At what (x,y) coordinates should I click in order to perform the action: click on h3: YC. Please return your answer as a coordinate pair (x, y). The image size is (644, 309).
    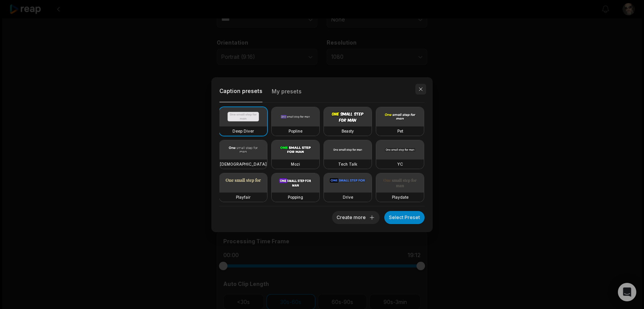
    Looking at the image, I should click on (400, 164).